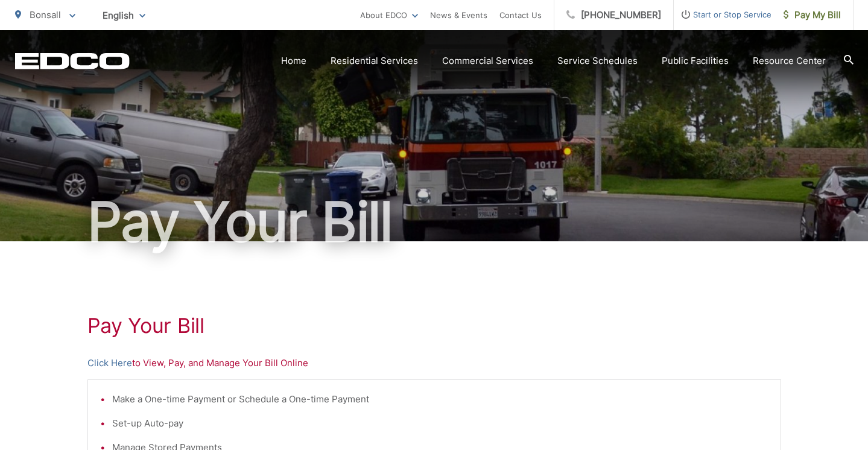  Describe the element at coordinates (459, 15) in the screenshot. I see `a: News & Events` at that location.